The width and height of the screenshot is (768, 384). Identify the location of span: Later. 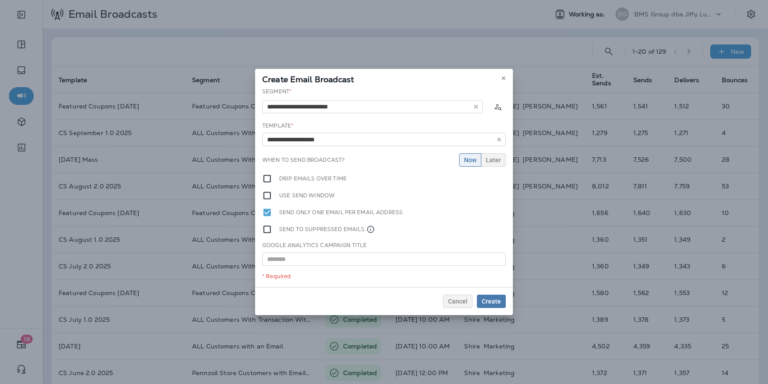
(493, 160).